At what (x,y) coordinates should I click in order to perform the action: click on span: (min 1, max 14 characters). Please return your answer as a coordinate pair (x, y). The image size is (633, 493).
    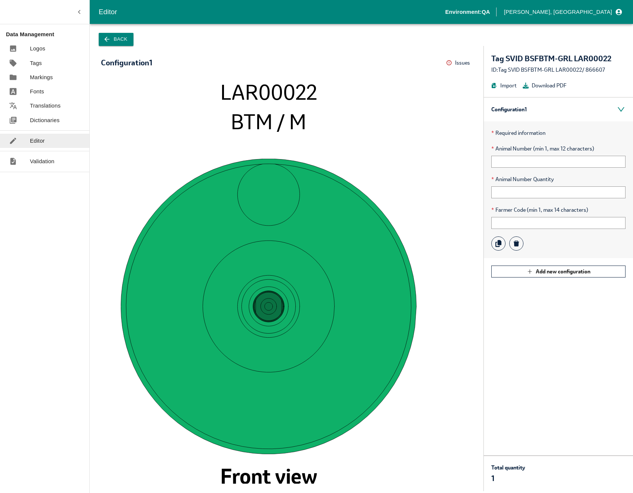
    Looking at the image, I should click on (557, 210).